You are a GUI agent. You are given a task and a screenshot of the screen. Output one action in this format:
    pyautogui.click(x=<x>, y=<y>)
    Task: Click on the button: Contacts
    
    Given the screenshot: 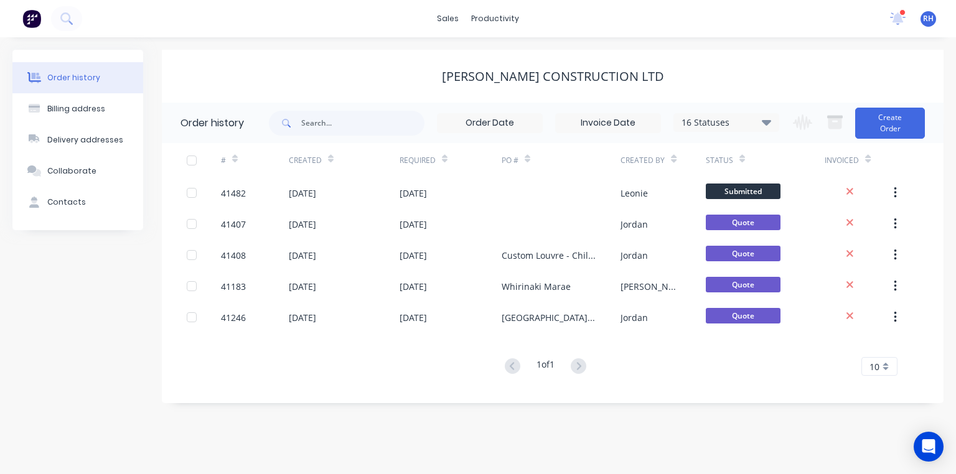 What is the action you would take?
    pyautogui.click(x=78, y=202)
    